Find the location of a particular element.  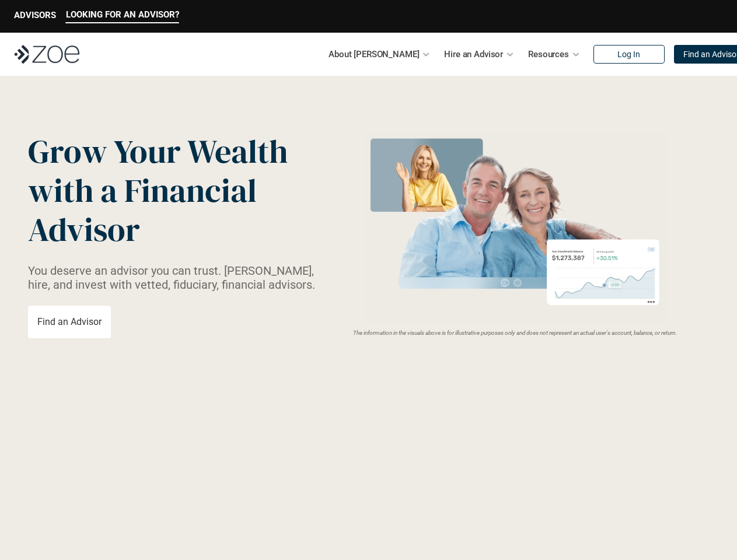

p: Log In is located at coordinates (628, 54).